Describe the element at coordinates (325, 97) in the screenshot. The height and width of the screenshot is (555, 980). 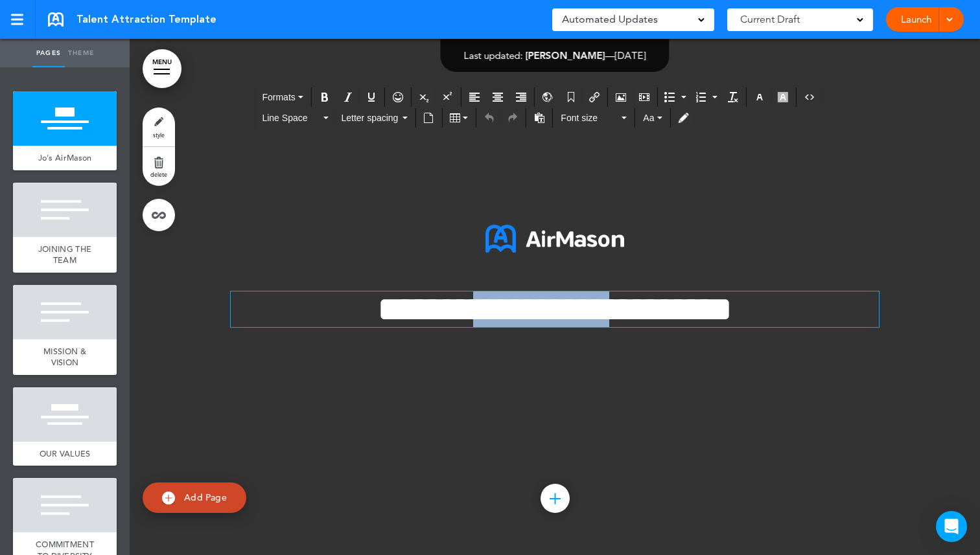
I see `div: Bold` at that location.